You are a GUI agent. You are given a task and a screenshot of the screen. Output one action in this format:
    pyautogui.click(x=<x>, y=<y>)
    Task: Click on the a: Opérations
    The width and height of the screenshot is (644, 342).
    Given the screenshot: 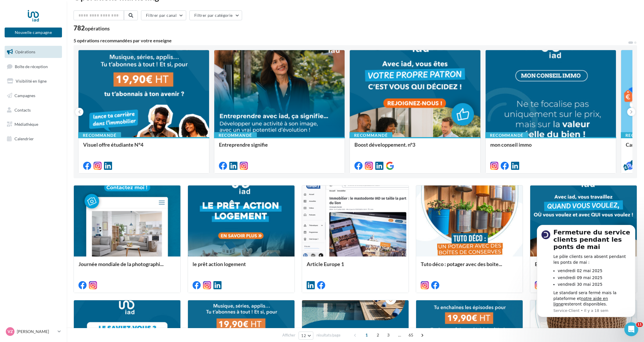 What is the action you would take?
    pyautogui.click(x=33, y=52)
    